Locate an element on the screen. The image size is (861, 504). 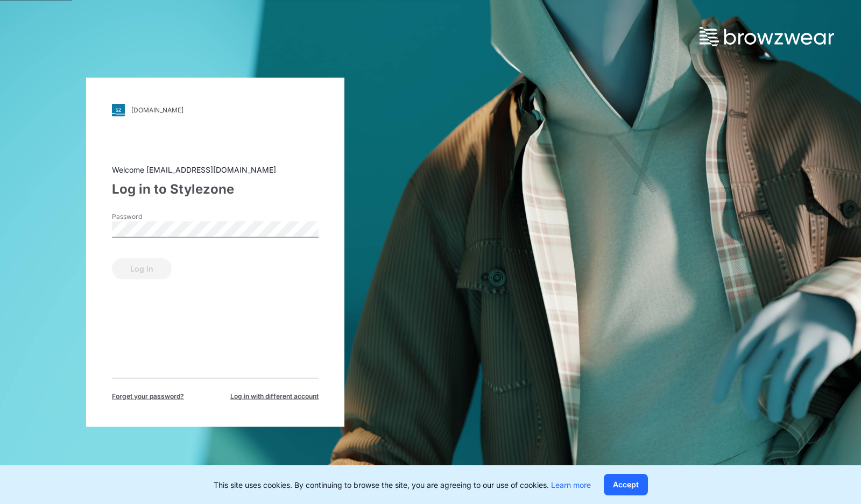
img: browzwear-logo.73288ffb.svg is located at coordinates (767, 37).